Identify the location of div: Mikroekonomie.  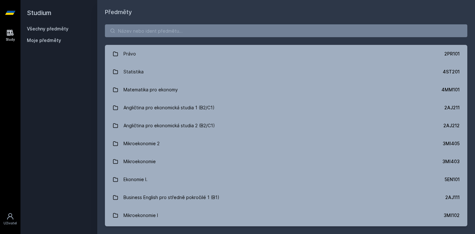
(139, 161).